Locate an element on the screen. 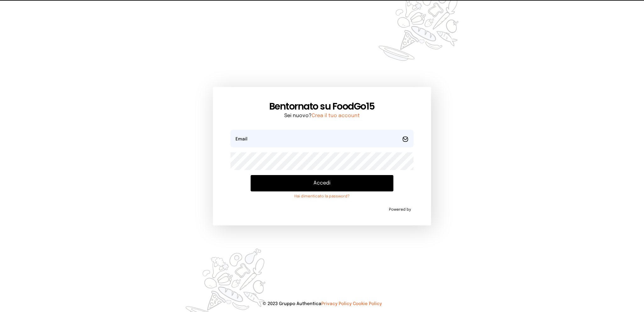  h1: Bentornato su FoodGo15 is located at coordinates (322, 106).